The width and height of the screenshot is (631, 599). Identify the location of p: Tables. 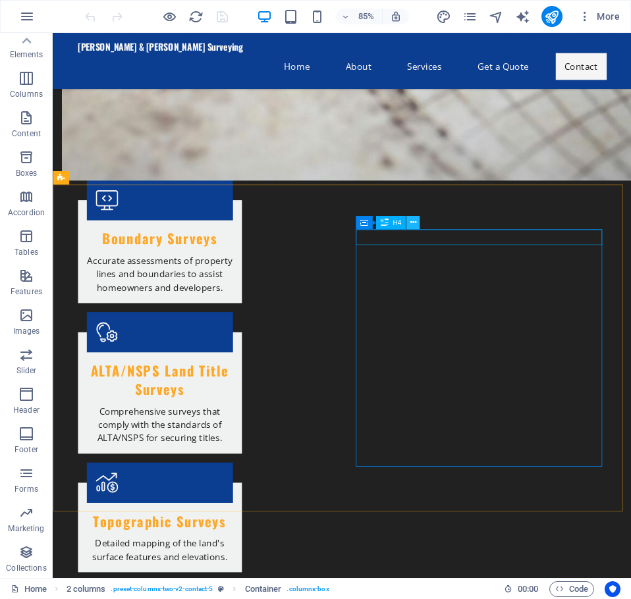
(26, 252).